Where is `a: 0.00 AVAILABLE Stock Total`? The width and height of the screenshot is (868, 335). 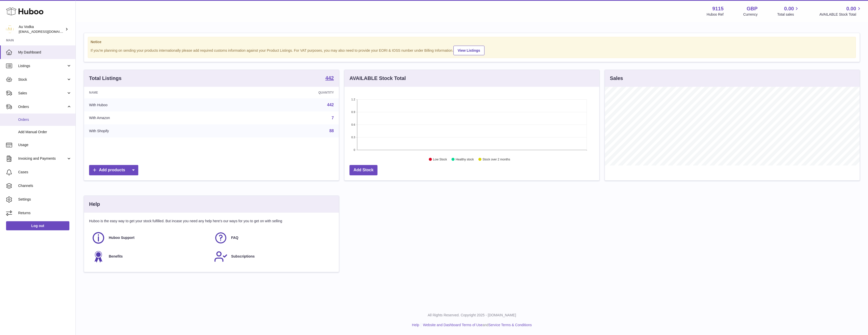
a: 0.00 AVAILABLE Stock Total is located at coordinates (841, 11).